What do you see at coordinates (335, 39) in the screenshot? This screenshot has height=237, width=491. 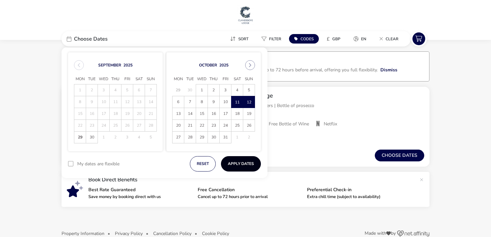 I see `naf-pibe-menu-bar-item: £GBP` at bounding box center [335, 39].